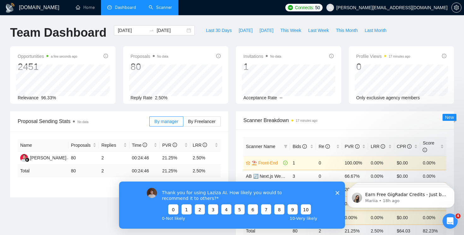 Image resolution: width=464 pixels, height=235 pixels. I want to click on span: Dashboard, so click(125, 7).